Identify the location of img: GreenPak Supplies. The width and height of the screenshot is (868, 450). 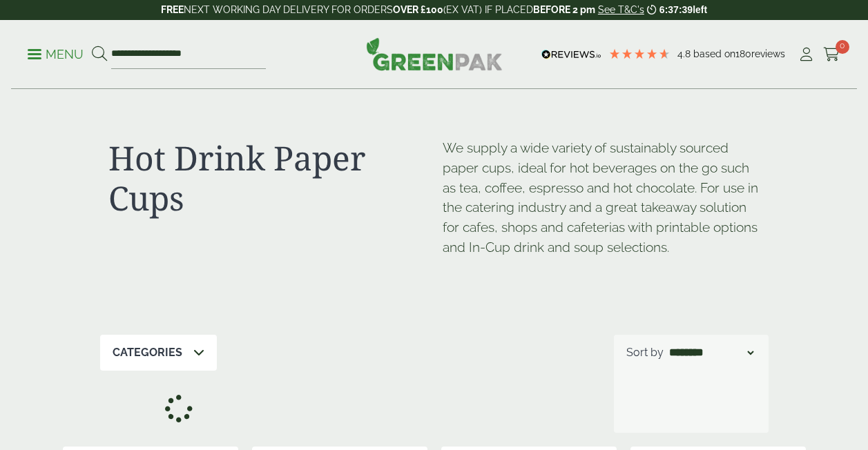
(434, 54).